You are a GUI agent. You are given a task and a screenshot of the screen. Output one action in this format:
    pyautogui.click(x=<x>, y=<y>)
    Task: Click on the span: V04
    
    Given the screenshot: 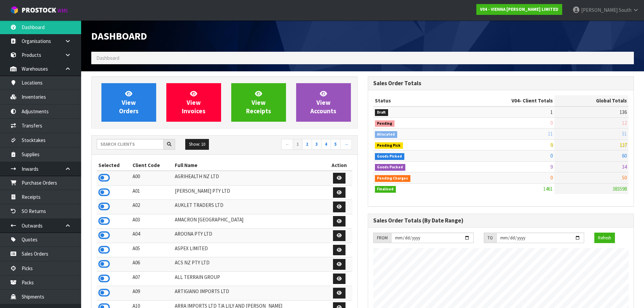 What is the action you would take?
    pyautogui.click(x=515, y=101)
    